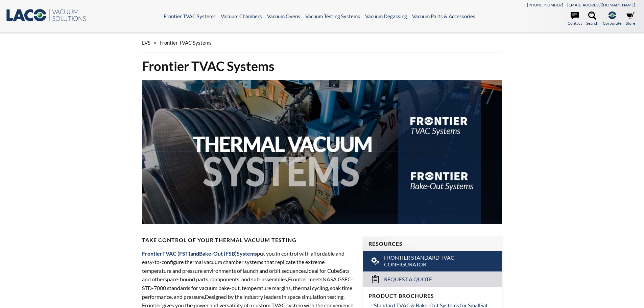  I want to click on a: Contact, so click(574, 19).